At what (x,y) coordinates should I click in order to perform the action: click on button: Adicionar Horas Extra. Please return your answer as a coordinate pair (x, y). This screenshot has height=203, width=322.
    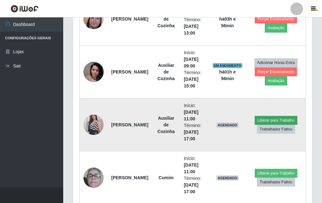
    Looking at the image, I should click on (276, 63).